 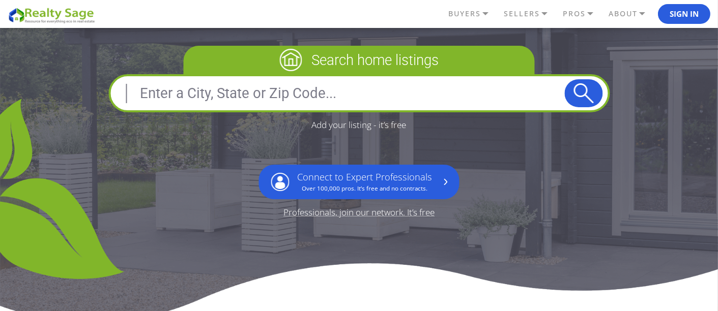 I want to click on p: Search home listings, so click(x=359, y=60).